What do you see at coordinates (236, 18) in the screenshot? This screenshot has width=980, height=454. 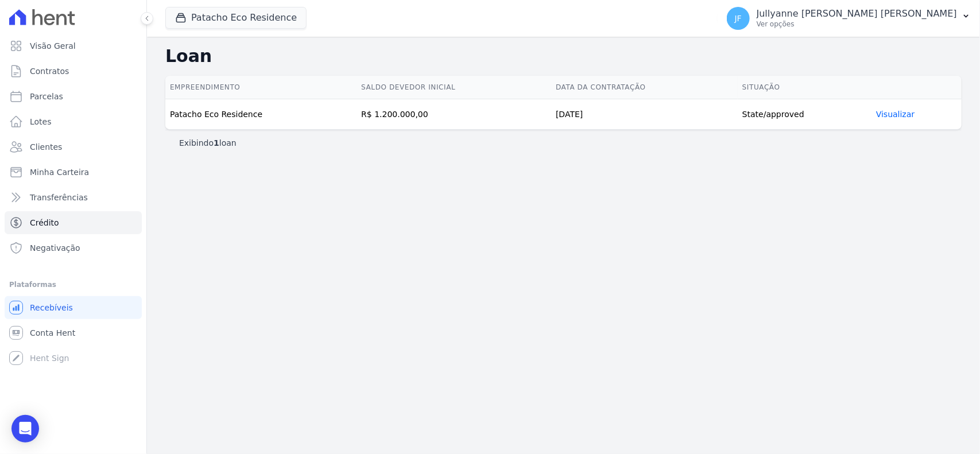 I see `button: Patacho Eco Residence` at bounding box center [236, 18].